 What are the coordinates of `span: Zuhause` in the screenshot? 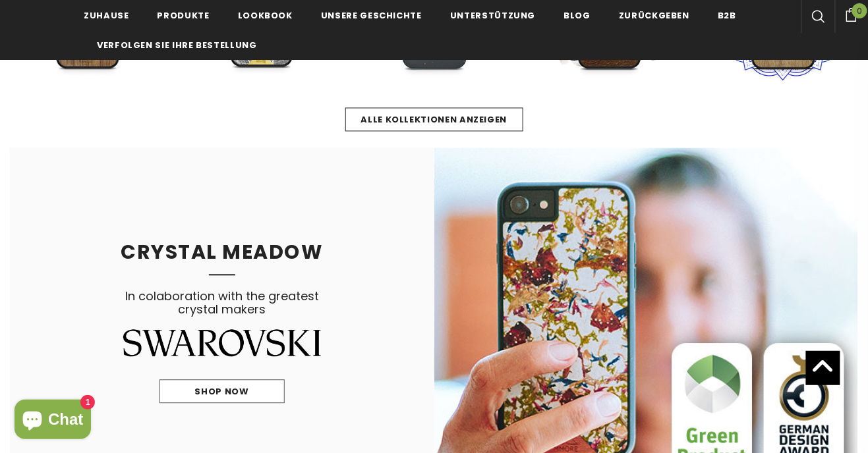 It's located at (106, 15).